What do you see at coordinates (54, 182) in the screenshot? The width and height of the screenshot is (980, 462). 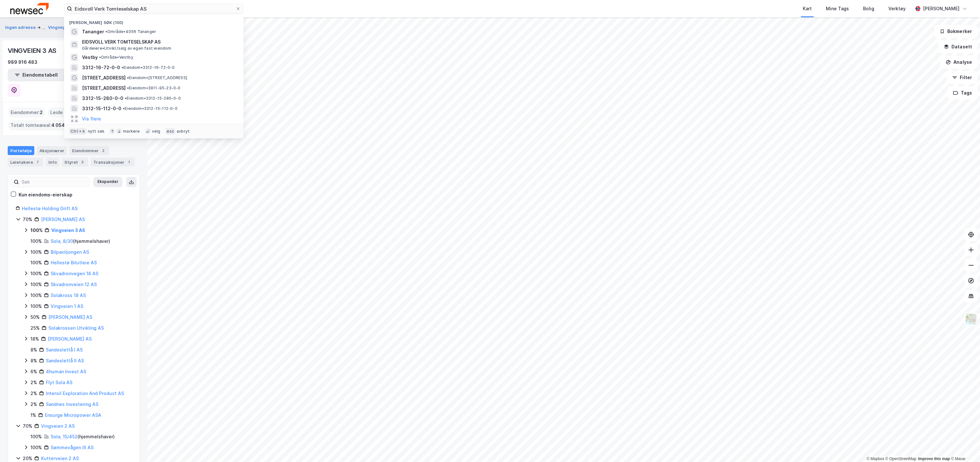 I see `input: Søk` at bounding box center [54, 182].